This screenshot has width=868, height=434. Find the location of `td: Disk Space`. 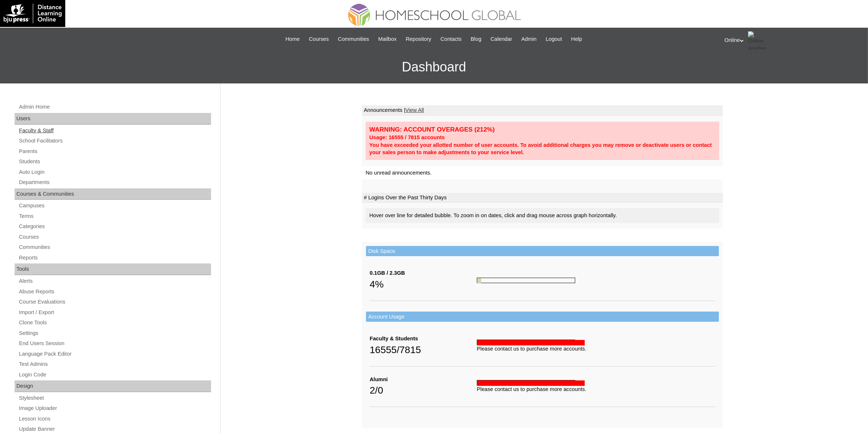

td: Disk Space is located at coordinates (543, 251).